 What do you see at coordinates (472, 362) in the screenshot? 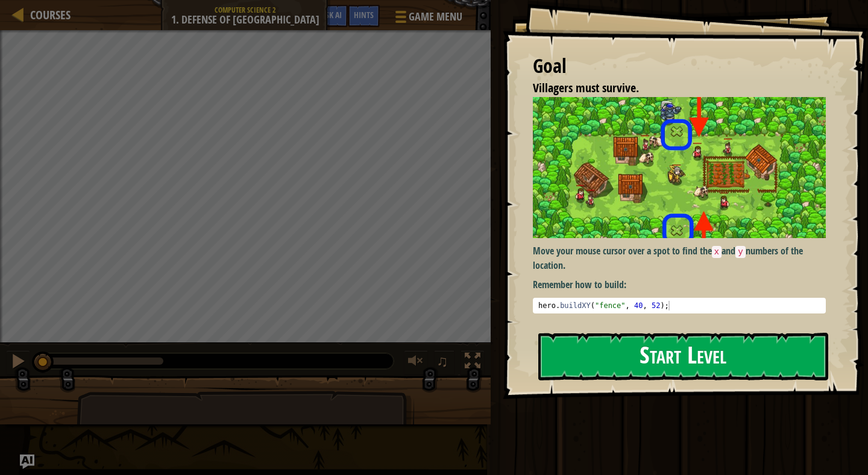
I see `button: Toggle fullscreen` at bounding box center [472, 362].